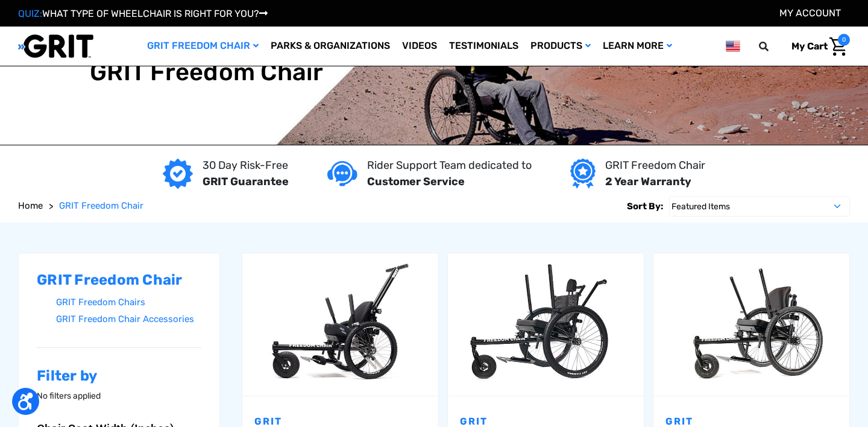 The width and height of the screenshot is (868, 427). I want to click on span: 0, so click(844, 40).